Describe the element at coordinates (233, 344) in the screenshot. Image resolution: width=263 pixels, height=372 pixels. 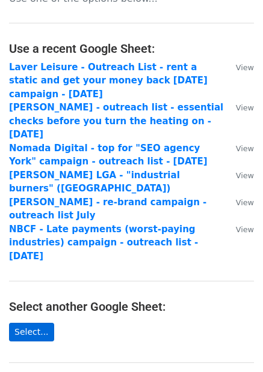
I see `div: Chat Widget` at that location.